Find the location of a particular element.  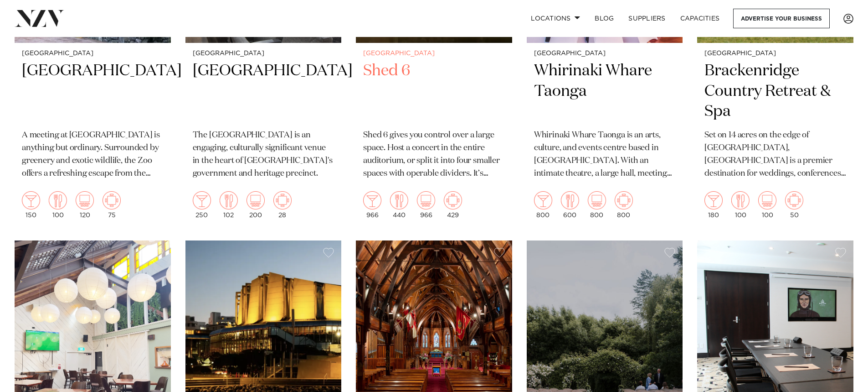

div: 429 is located at coordinates (453, 205).